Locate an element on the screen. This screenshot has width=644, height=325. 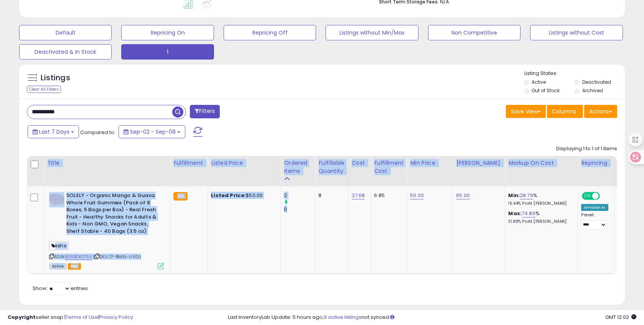
a: Privacy Policy is located at coordinates (116, 316).